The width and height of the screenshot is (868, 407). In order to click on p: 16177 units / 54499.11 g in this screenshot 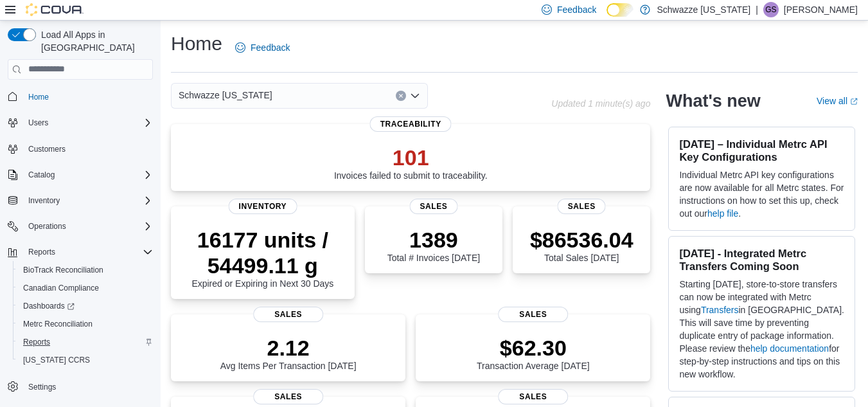, I will do `click(263, 253)`.